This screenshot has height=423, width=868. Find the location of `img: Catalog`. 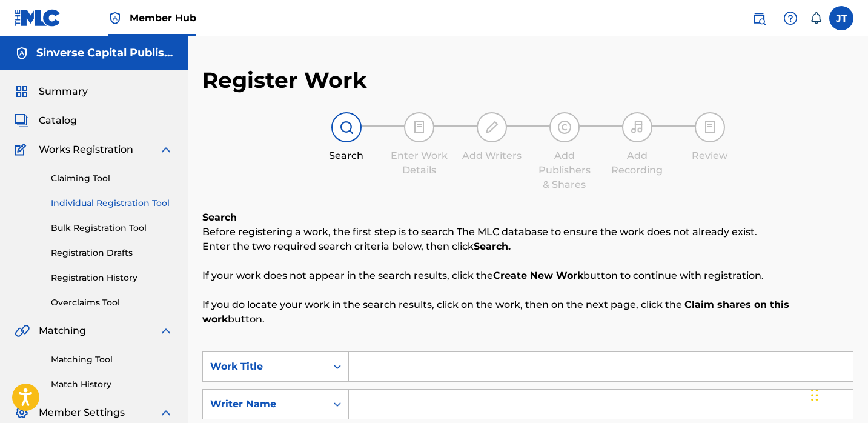

img: Catalog is located at coordinates (22, 120).